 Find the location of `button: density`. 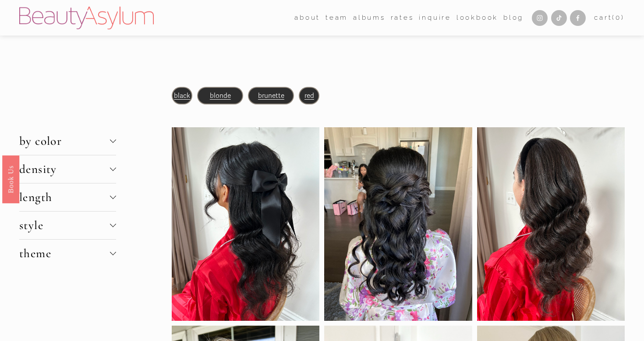

button: density is located at coordinates (68, 169).